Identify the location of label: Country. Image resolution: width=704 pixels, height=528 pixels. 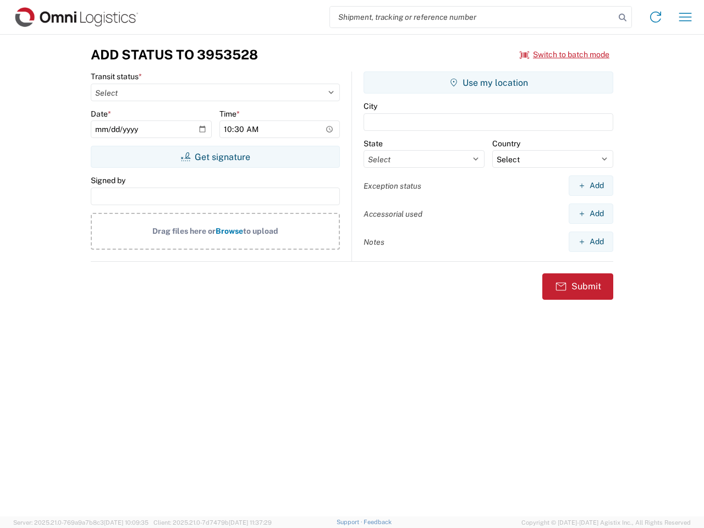
(506, 143).